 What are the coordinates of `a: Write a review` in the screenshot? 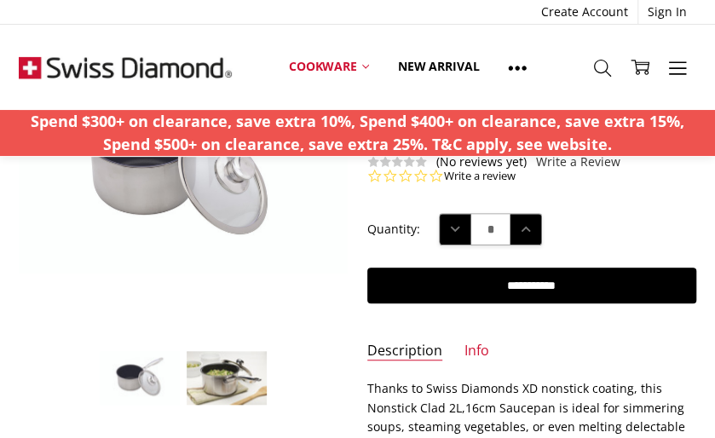 It's located at (480, 176).